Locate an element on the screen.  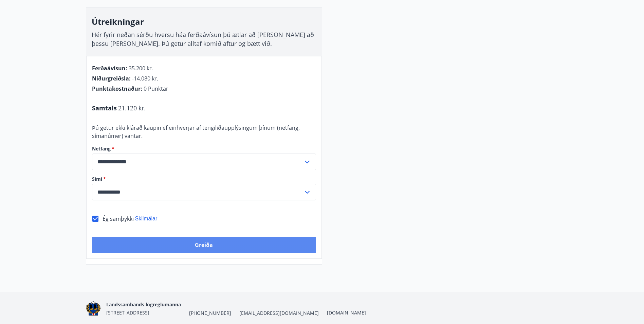
span: Skilmálar is located at coordinates (146, 219).